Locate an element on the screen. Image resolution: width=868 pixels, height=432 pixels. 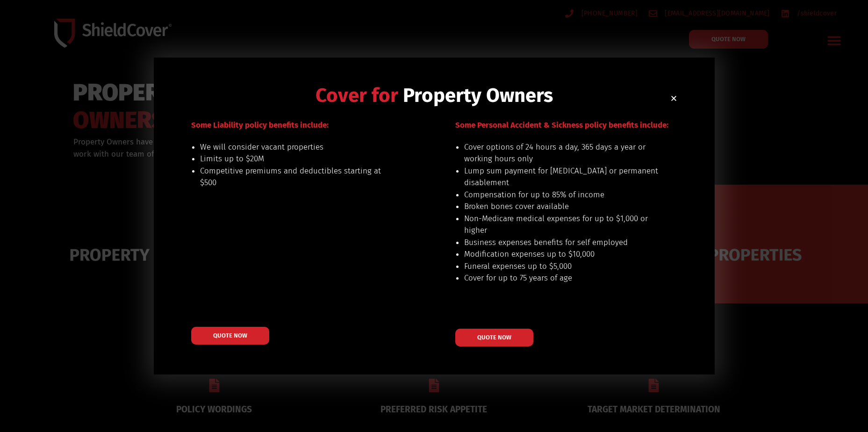
li: Compensation for up to 85% of income is located at coordinates (561, 195).